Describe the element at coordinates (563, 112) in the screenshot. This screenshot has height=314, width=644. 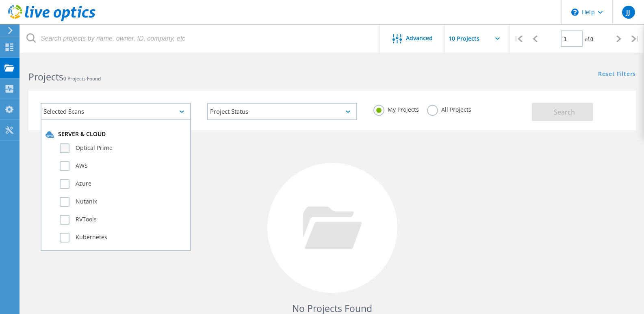
I see `button: Search` at that location.